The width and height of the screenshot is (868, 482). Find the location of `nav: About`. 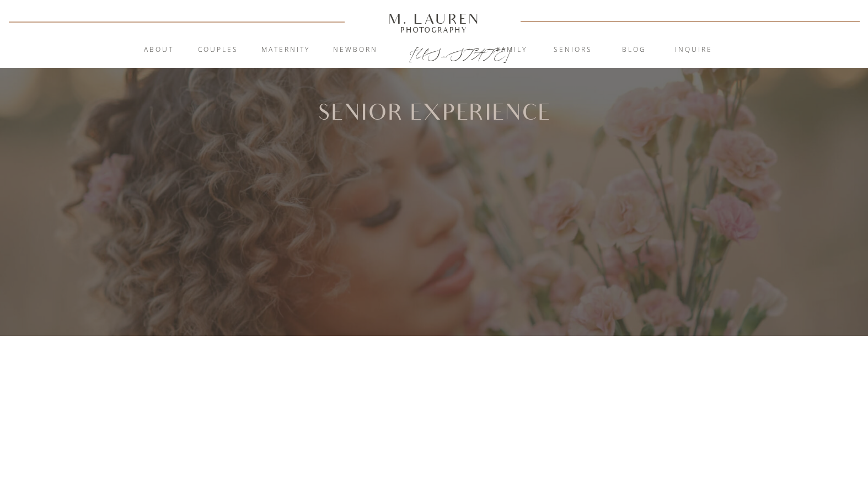

nav: About is located at coordinates (159, 51).